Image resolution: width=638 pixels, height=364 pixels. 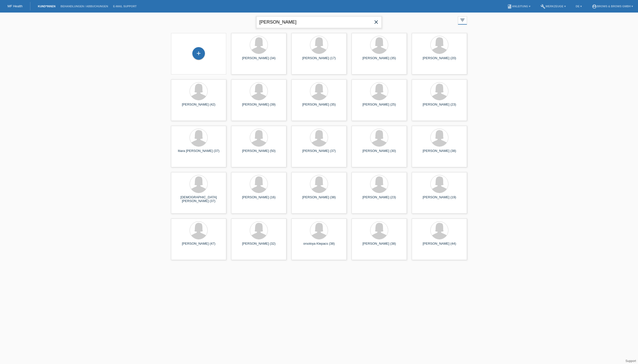 I want to click on a: account_circleBrows & Brows GmbH ▾, so click(x=612, y=6).